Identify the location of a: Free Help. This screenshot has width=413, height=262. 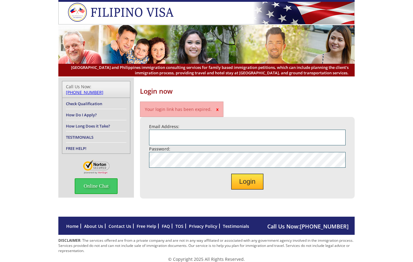
(146, 226).